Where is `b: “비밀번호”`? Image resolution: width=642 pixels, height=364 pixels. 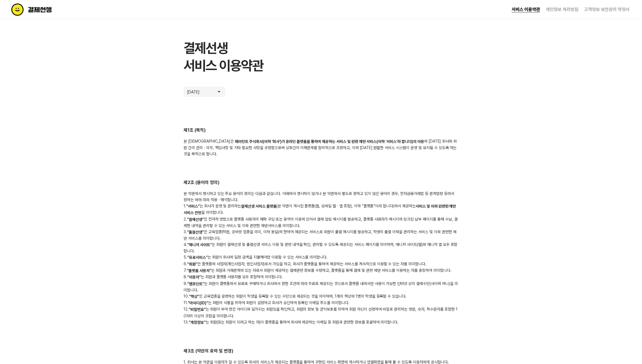 b: “비밀번호” is located at coordinates (197, 310).